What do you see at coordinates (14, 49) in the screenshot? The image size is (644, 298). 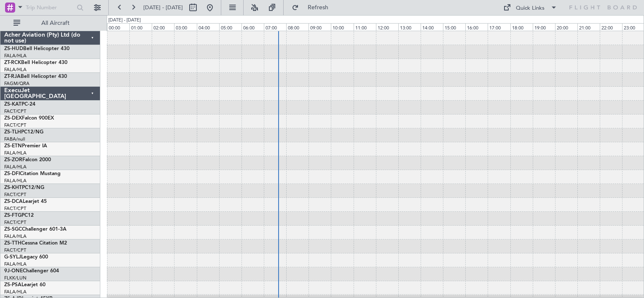 I see `span: ZS-HUD` at bounding box center [14, 49].